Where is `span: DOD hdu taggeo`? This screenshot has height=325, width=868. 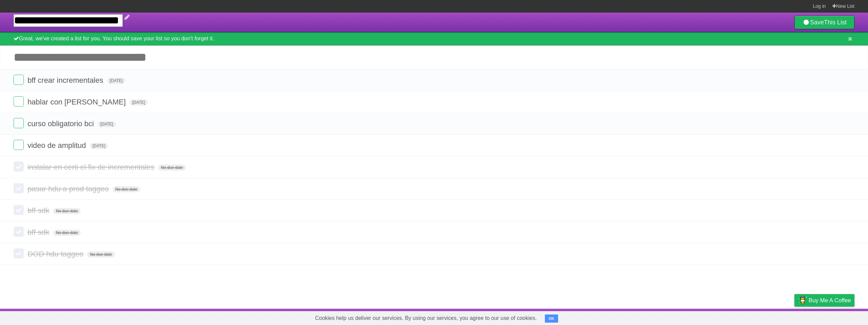 span: DOD hdu taggeo is located at coordinates (56, 253).